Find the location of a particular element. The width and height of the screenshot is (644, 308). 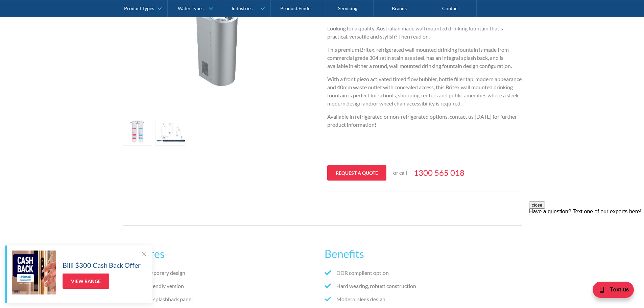

p: With a front piezo activated timed flow bubbler, bottle filler tap, modern appearance and 40mm wa... is located at coordinates (424, 91).